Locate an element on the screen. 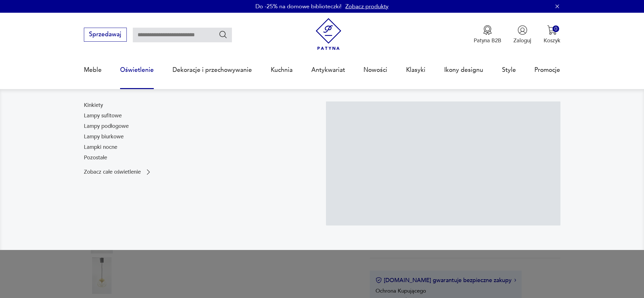 The height and width of the screenshot is (298, 644). a: Nowości is located at coordinates (375, 70).